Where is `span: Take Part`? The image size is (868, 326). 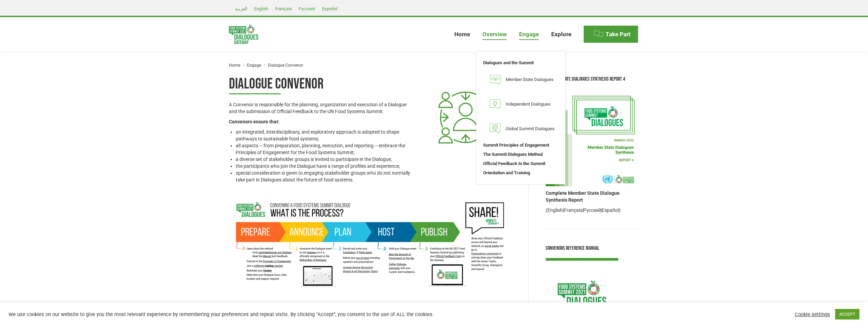
span: Take Part is located at coordinates (618, 34).